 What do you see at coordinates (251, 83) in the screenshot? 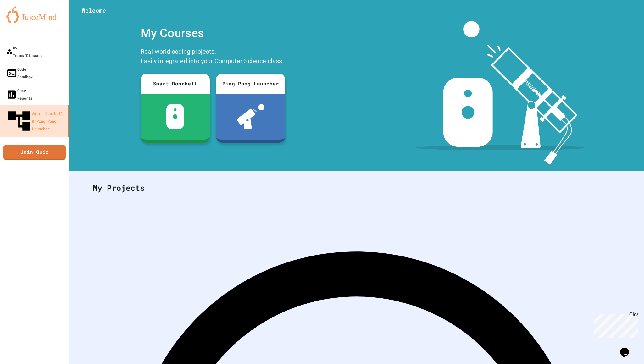
I see `div: Ping Pong Launcher` at bounding box center [251, 83].